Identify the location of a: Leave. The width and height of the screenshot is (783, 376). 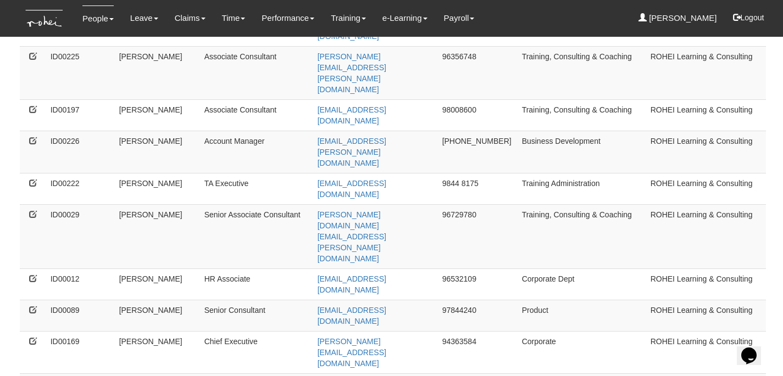
(144, 18).